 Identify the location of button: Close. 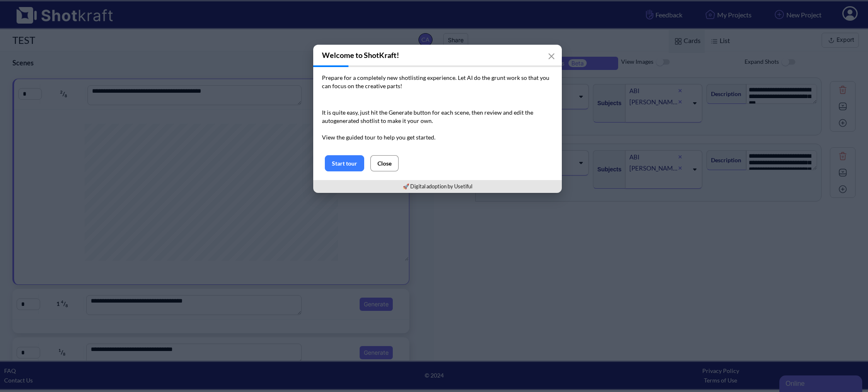
(384, 163).